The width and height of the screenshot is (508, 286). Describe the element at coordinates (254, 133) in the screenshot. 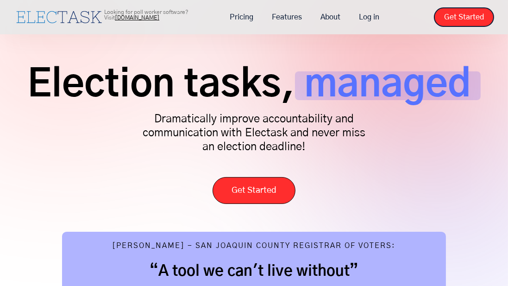

I see `p: Dramatically improve accountability and communication with Electask and never miss an election de...` at that location.